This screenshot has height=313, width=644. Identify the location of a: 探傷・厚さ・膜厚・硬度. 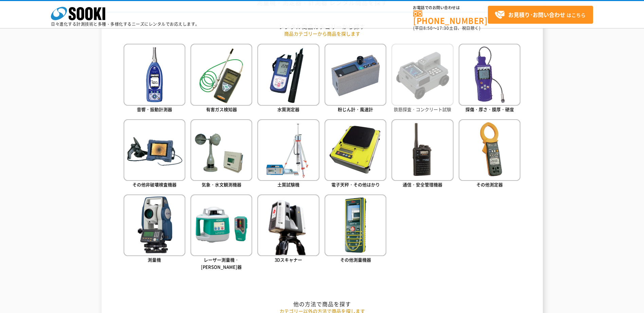
(489, 79).